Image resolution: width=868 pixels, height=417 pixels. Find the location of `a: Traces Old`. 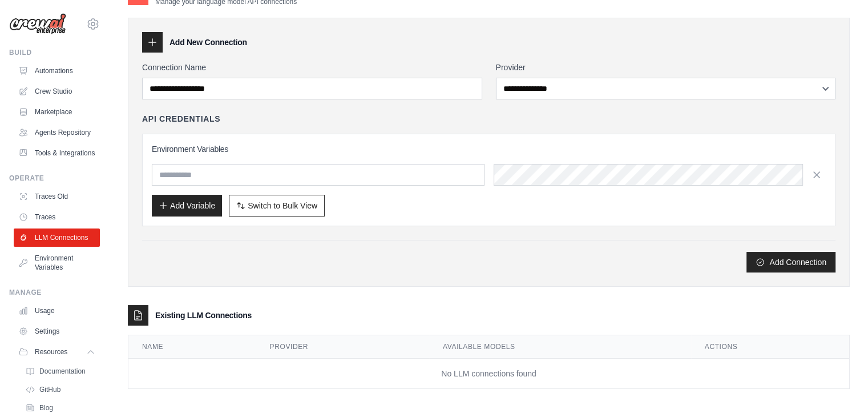

a: Traces Old is located at coordinates (56, 196).